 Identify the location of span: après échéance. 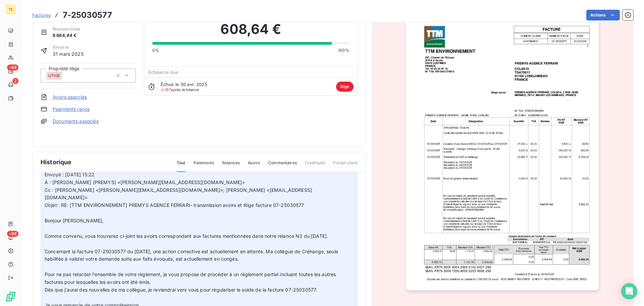
(180, 90).